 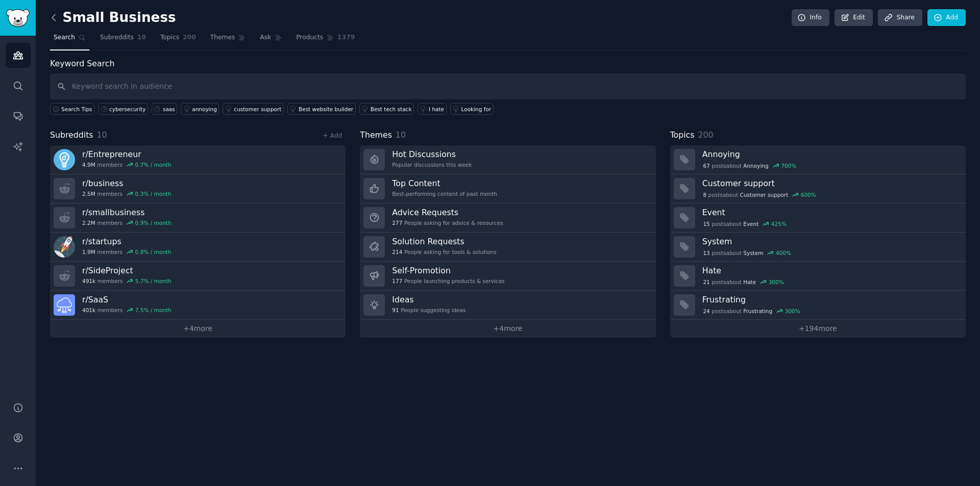 What do you see at coordinates (476, 109) in the screenshot?
I see `div: Looking for` at bounding box center [476, 109].